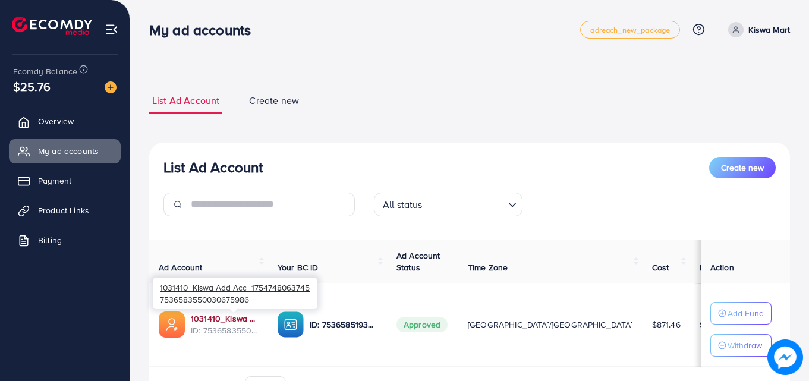  I want to click on span: Action, so click(723, 268).